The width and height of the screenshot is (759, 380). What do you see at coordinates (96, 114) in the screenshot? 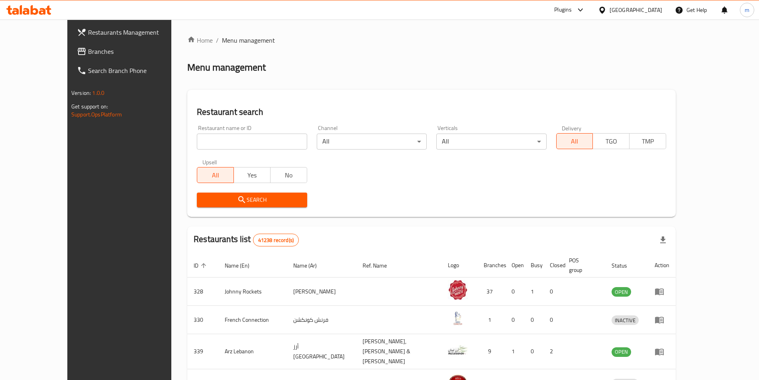
I see `a: Support.OpsPlatform` at bounding box center [96, 114].